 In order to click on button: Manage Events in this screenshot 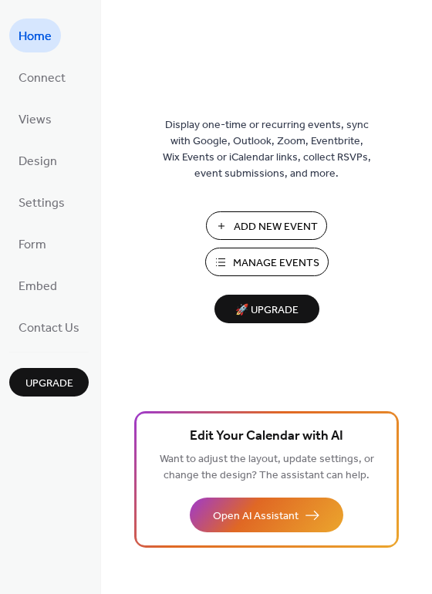, I will do `click(267, 262)`.